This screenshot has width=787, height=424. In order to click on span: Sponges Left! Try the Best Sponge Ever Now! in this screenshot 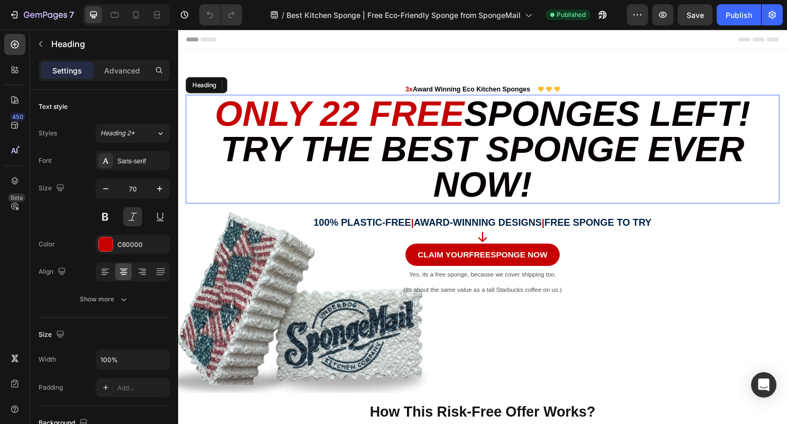, I will do `click(320, 125)`.